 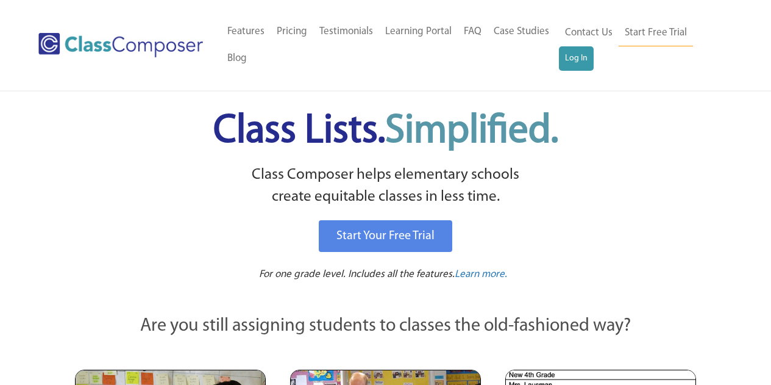 I want to click on span: Learn more., so click(x=481, y=274).